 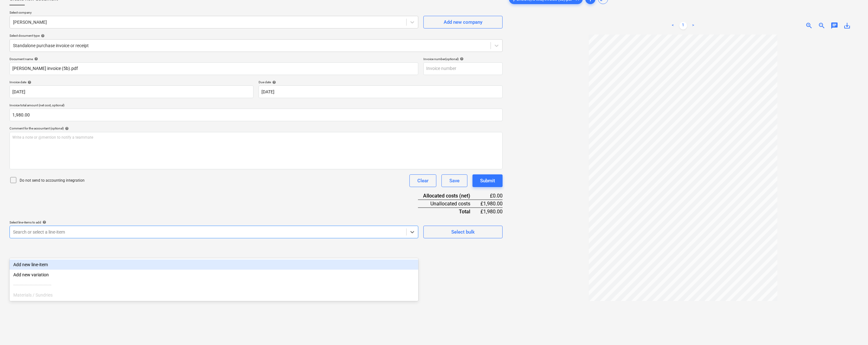 I want to click on div: Document name, so click(x=214, y=59).